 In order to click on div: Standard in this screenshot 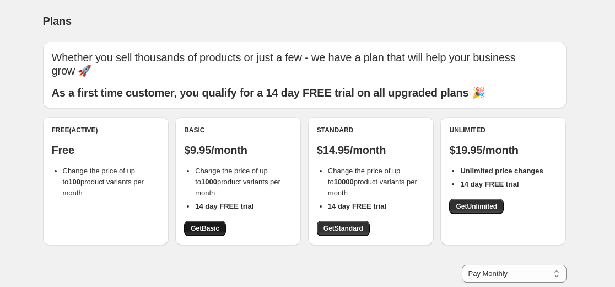, I will do `click(371, 130)`.